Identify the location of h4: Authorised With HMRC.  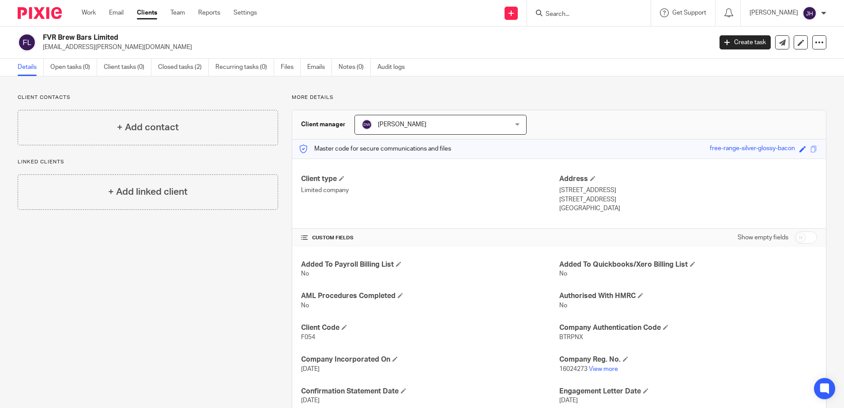
(688, 296).